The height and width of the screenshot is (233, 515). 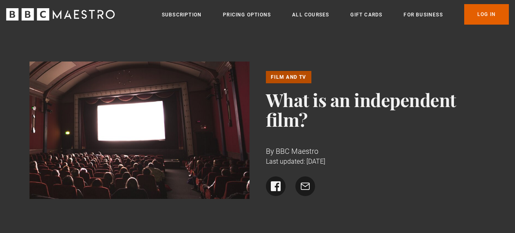 I want to click on a: All Courses, so click(x=311, y=15).